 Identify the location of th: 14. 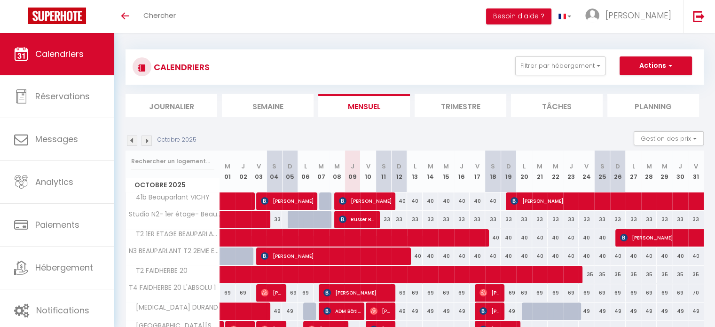
(430, 171).